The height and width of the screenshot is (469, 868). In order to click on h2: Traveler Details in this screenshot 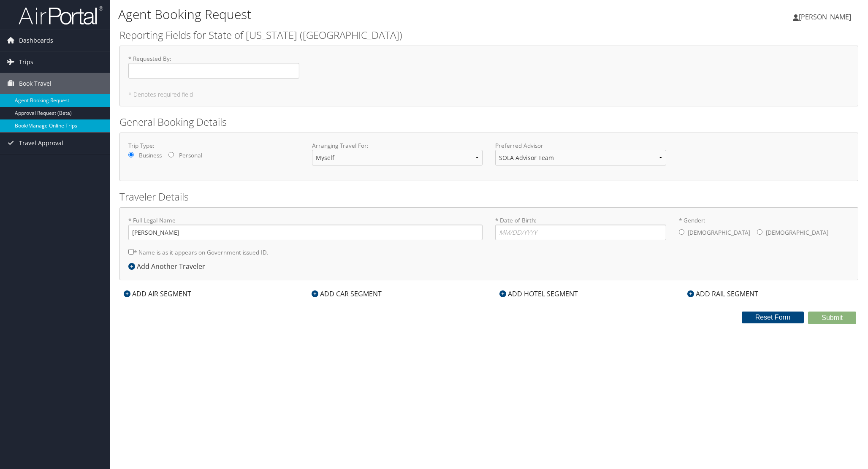, I will do `click(489, 197)`.